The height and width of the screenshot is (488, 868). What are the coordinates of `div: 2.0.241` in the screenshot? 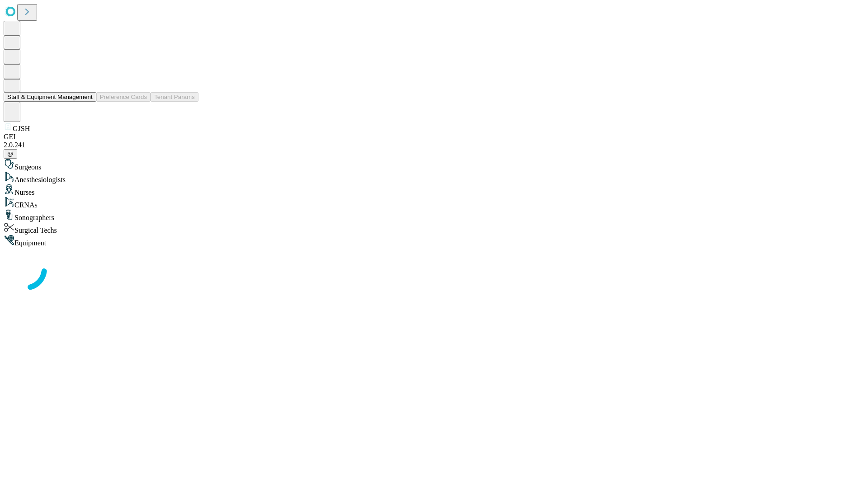 It's located at (434, 145).